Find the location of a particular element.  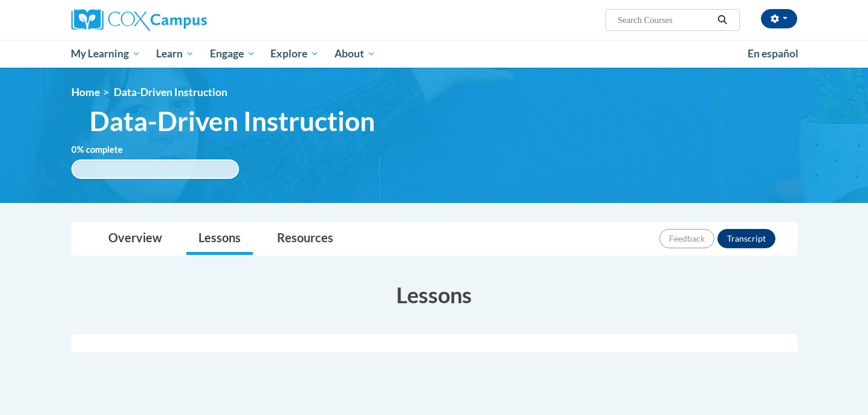

input: Search Courses is located at coordinates (664, 20).